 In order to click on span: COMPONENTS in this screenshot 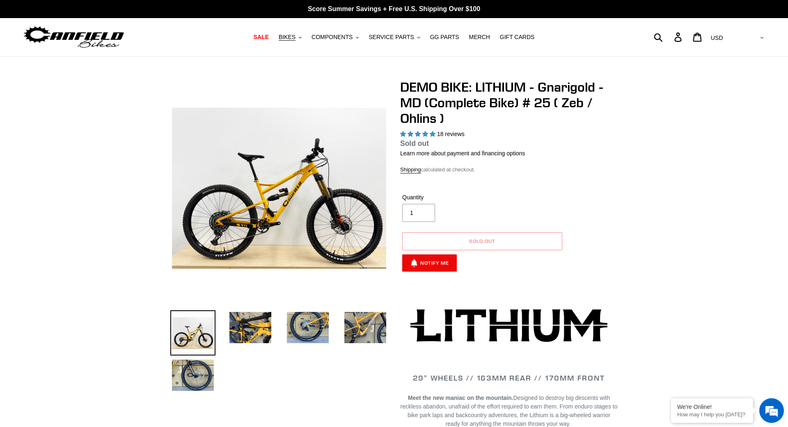, I will do `click(332, 37)`.